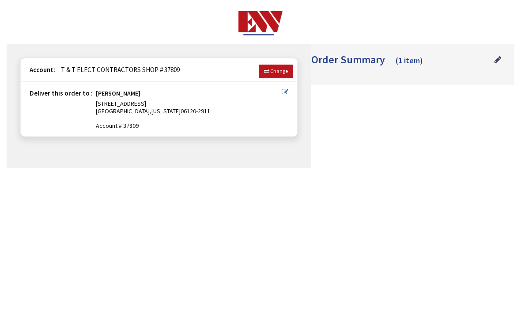 This screenshot has width=521, height=330. I want to click on a: Electrical Wholesalers, Inc., so click(261, 23).